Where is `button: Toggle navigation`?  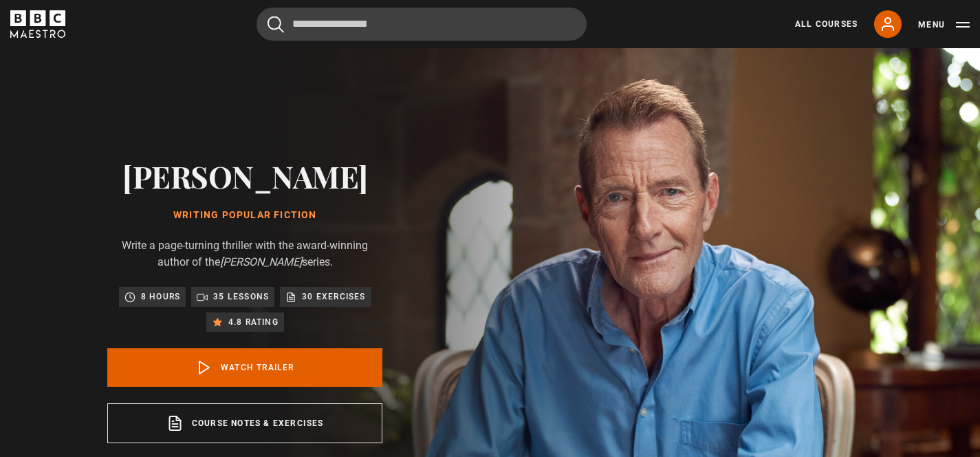 button: Toggle navigation is located at coordinates (944, 24).